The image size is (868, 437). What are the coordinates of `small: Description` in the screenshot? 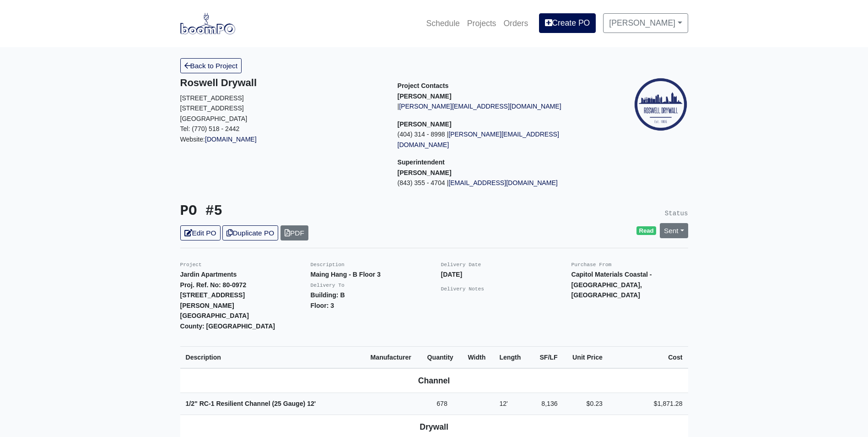 It's located at (328, 265).